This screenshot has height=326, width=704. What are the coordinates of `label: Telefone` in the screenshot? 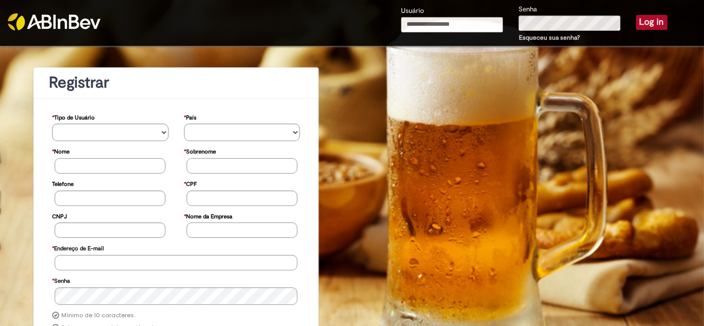 It's located at (63, 183).